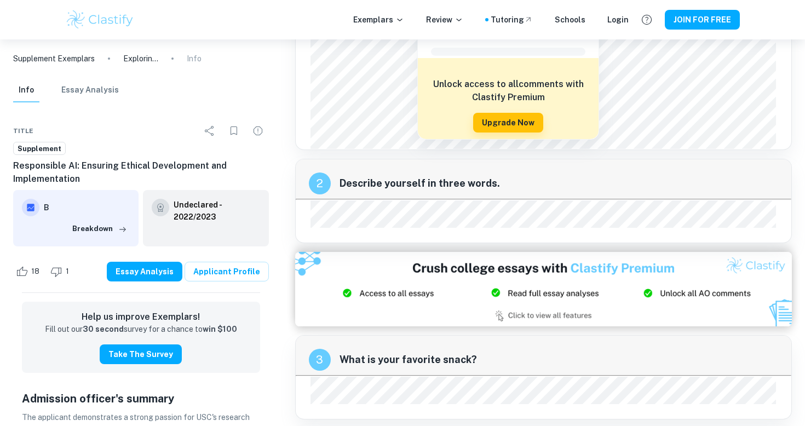 The width and height of the screenshot is (805, 426). What do you see at coordinates (141, 317) in the screenshot?
I see `h6: Help us improve Exemplars!` at bounding box center [141, 317].